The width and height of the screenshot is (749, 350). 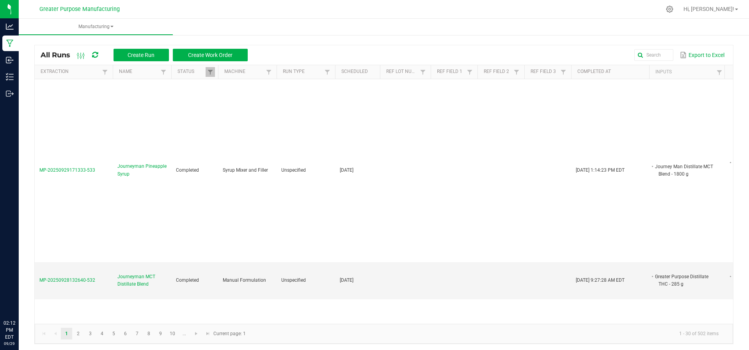 What do you see at coordinates (141, 55) in the screenshot?
I see `button: Create Run` at bounding box center [141, 55].